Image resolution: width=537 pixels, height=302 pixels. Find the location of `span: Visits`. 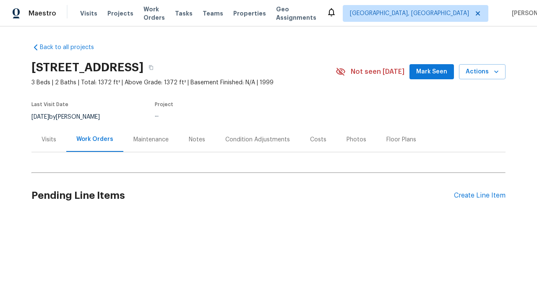

span: Visits is located at coordinates (88, 13).